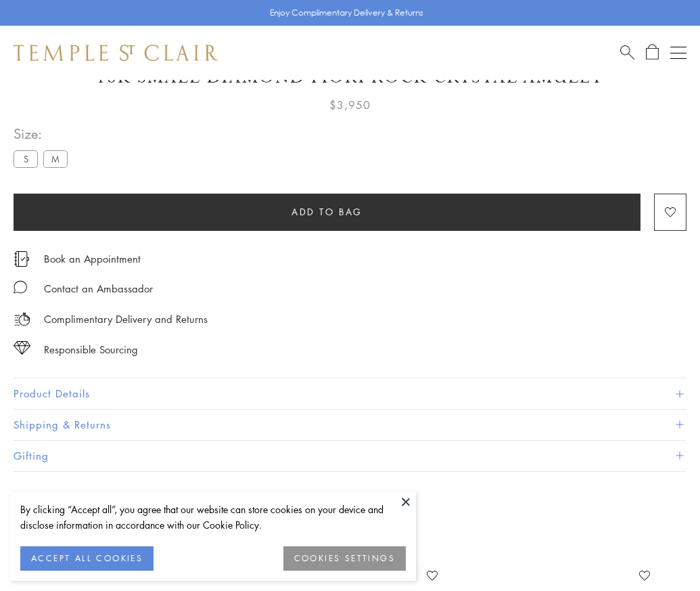 This screenshot has width=700, height=591. Describe the element at coordinates (349, 455) in the screenshot. I see `button: Gifting` at that location.